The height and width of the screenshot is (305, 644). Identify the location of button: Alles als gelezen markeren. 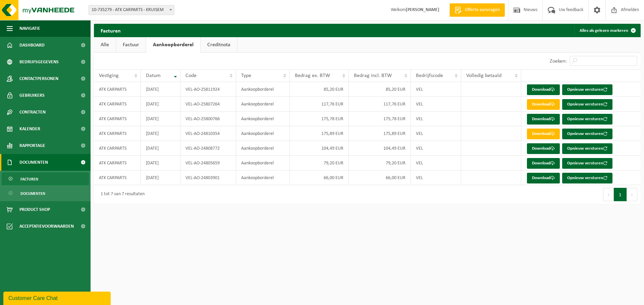
(607, 30).